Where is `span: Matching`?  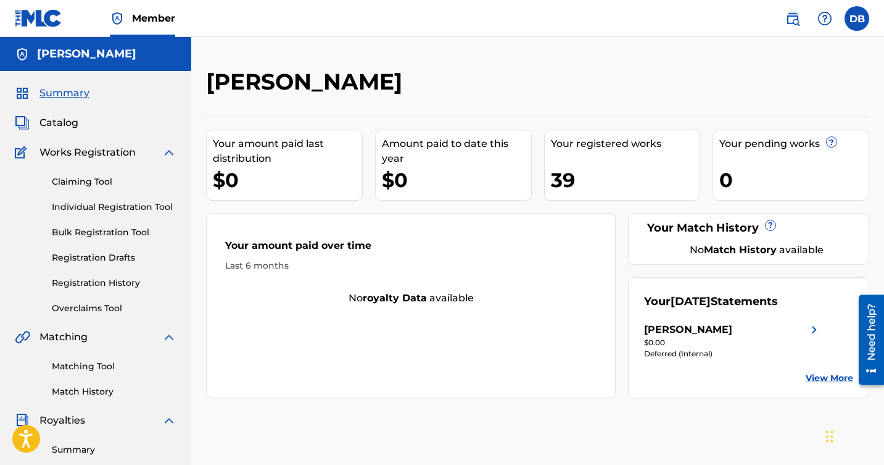 span: Matching is located at coordinates (64, 337).